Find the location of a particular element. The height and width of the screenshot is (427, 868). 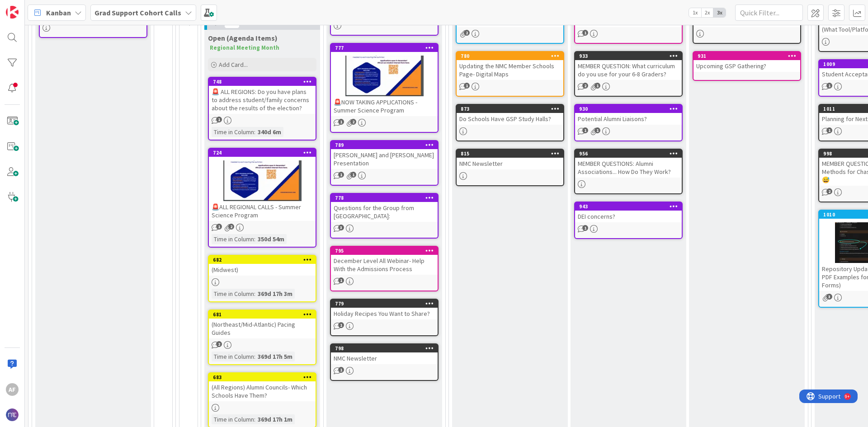

div: 780Updating the NMC Member Schools Page- Digital Maps is located at coordinates (510, 66).